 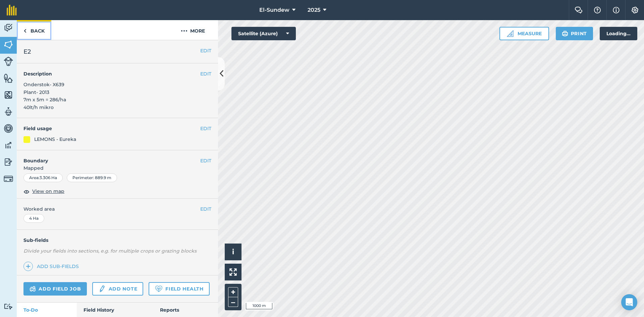 What do you see at coordinates (264, 33) in the screenshot?
I see `button: Satellite (Azure)` at bounding box center [264, 33].